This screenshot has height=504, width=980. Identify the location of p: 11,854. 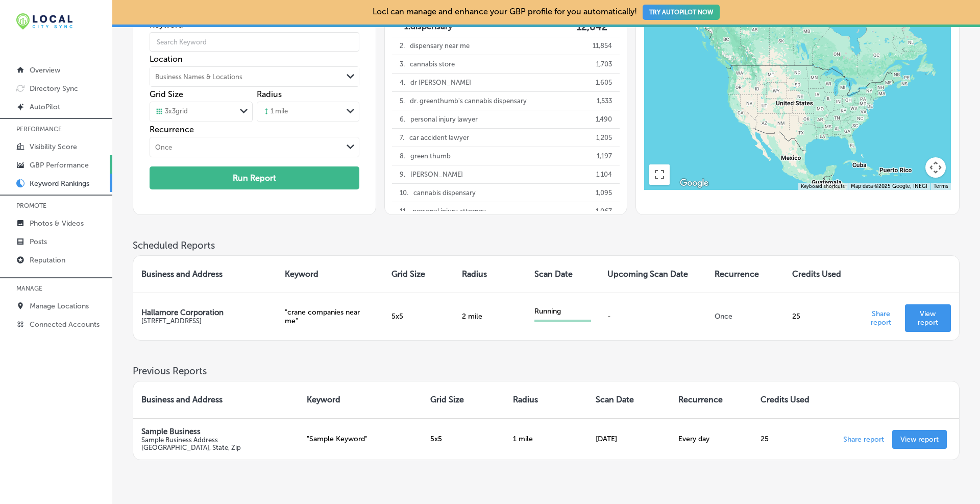
(602, 46).